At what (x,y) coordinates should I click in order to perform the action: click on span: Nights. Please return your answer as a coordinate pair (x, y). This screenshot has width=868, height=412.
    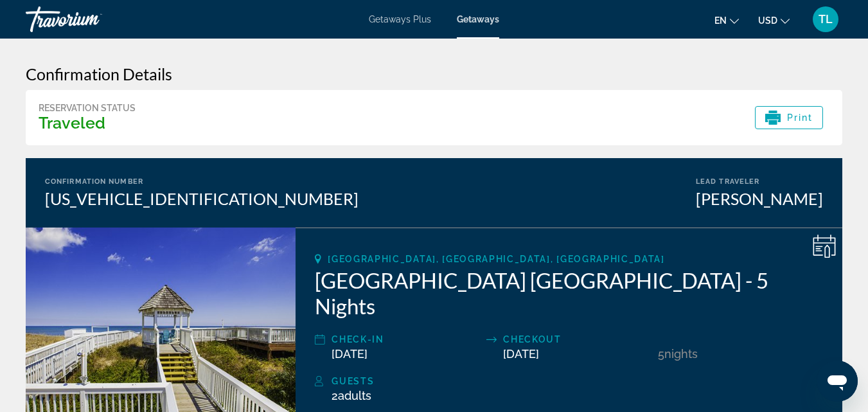
    Looking at the image, I should click on (680, 354).